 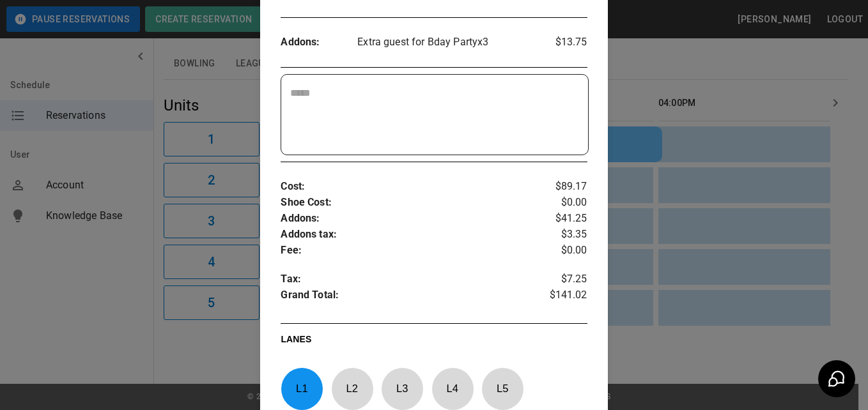 What do you see at coordinates (562, 297) in the screenshot?
I see `p: $141.02` at bounding box center [562, 297].